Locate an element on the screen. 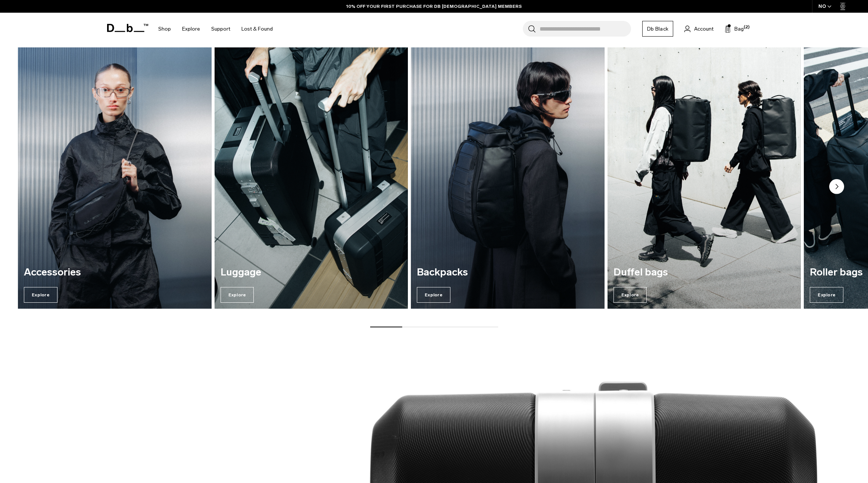  div: 3 / 7 is located at coordinates (507, 178).